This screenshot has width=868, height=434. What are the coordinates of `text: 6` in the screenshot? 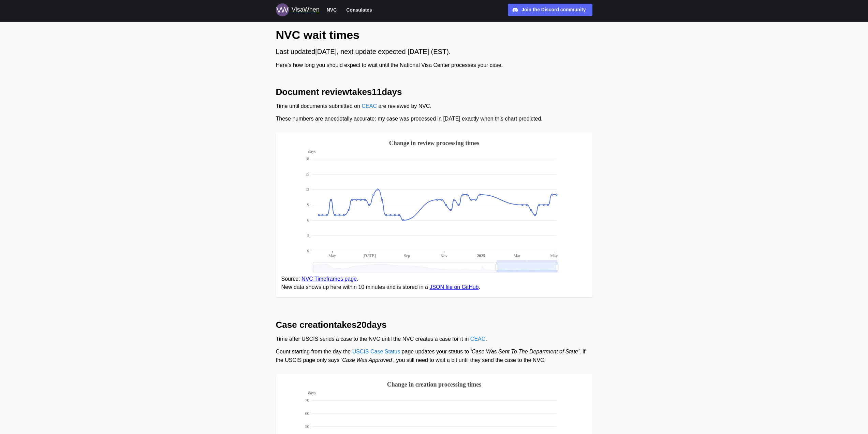 It's located at (308, 220).